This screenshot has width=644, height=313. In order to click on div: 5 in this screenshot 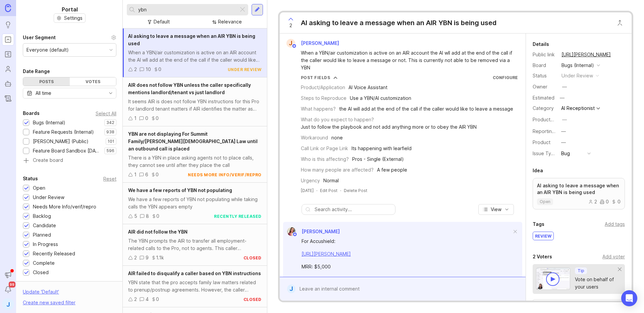, I will do `click(135, 216)`.